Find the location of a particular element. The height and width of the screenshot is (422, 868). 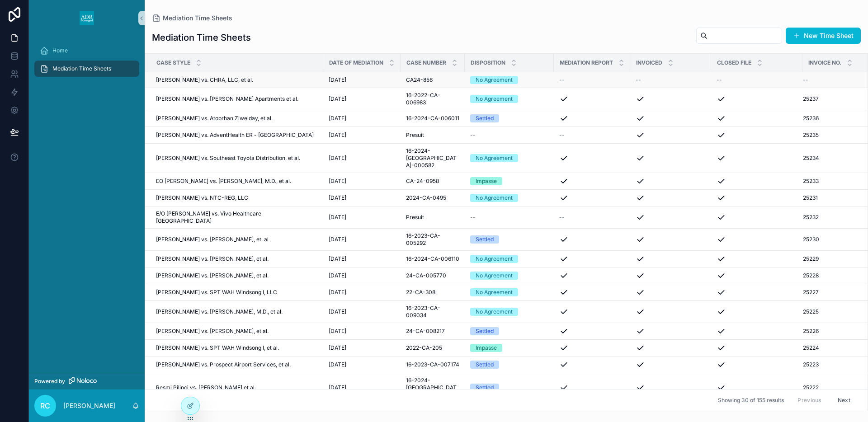

a: 16-2023-CA-009034 is located at coordinates (432, 312).